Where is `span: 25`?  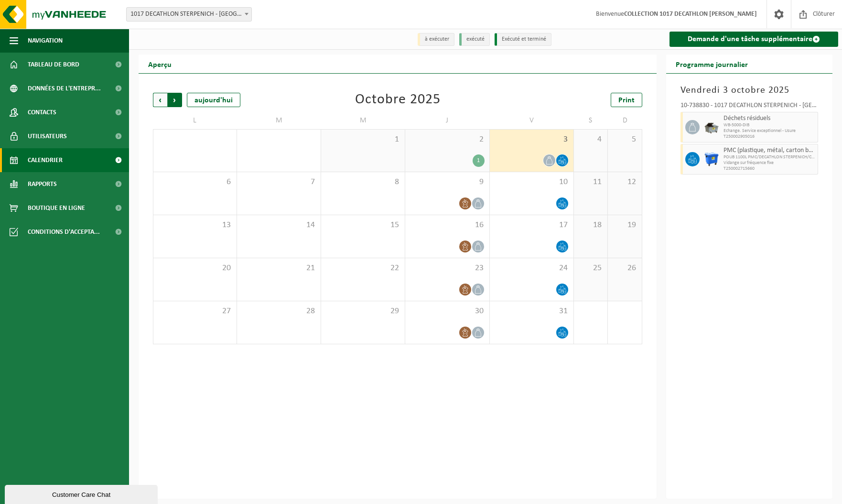 span: 25 is located at coordinates (591, 268).